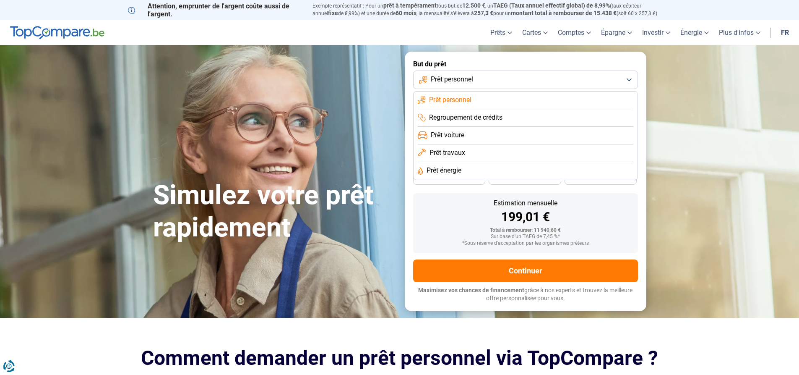 The image size is (799, 375). Describe the element at coordinates (473, 5) in the screenshot. I see `span: 12.500 €` at that location.